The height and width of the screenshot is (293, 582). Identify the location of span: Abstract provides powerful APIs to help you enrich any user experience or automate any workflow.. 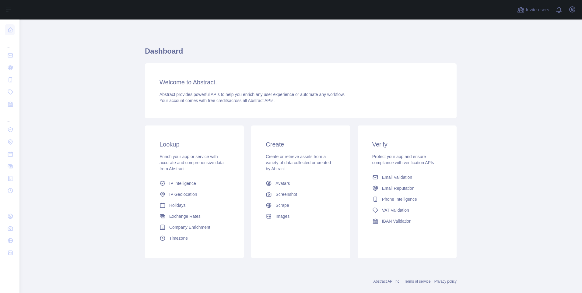
(252, 94).